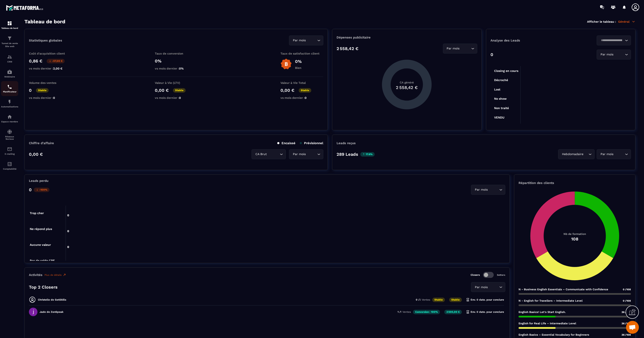 The width and height of the screenshot is (644, 338). I want to click on p: Analyse des Leads, so click(526, 40).